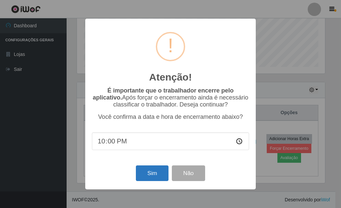 Image resolution: width=341 pixels, height=208 pixels. Describe the element at coordinates (170, 77) in the screenshot. I see `h2: Atenção!` at that location.